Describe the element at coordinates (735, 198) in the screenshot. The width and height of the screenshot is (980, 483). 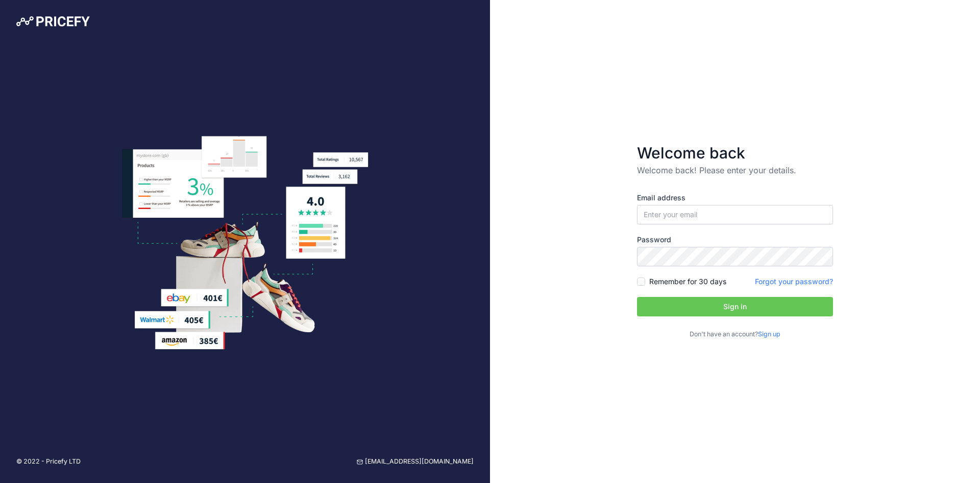
I see `label: Email address` at that location.